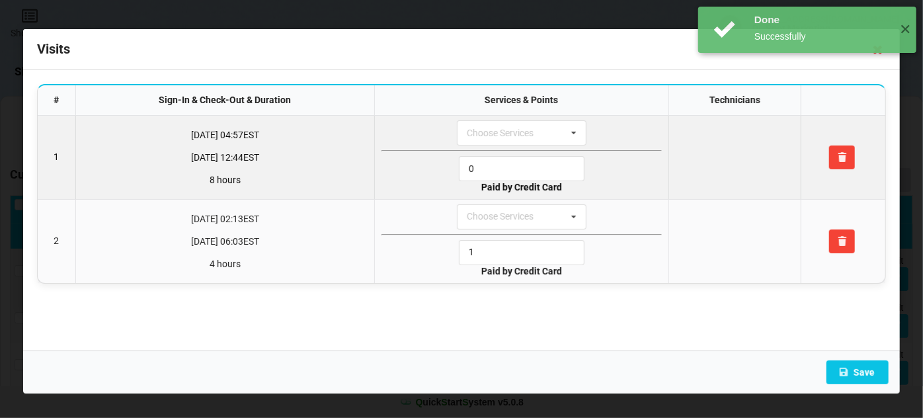  Describe the element at coordinates (521, 100) in the screenshot. I see `th: Services & Points` at that location.